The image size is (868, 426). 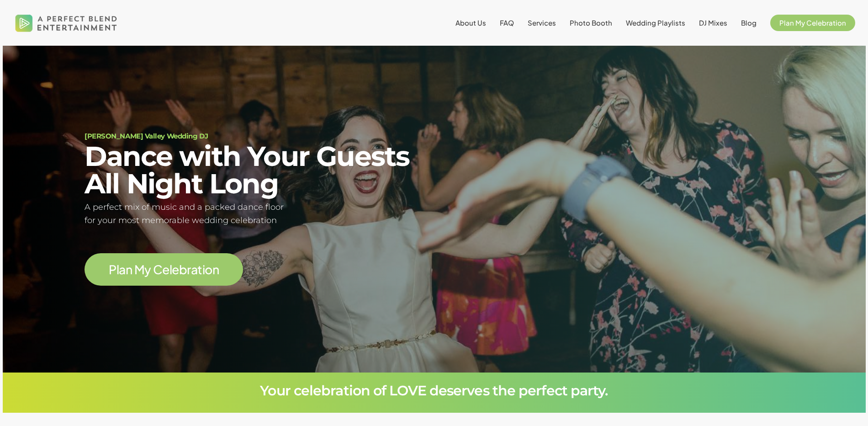 What do you see at coordinates (189, 269) in the screenshot?
I see `span: r` at bounding box center [189, 269].